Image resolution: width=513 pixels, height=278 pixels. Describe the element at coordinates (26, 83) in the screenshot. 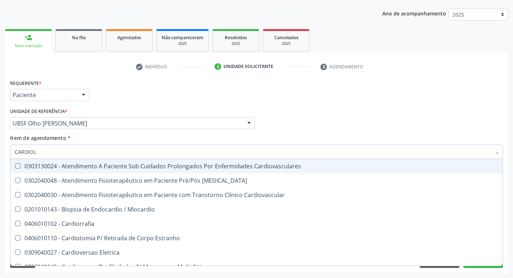

I see `label: Requerente` at that location.